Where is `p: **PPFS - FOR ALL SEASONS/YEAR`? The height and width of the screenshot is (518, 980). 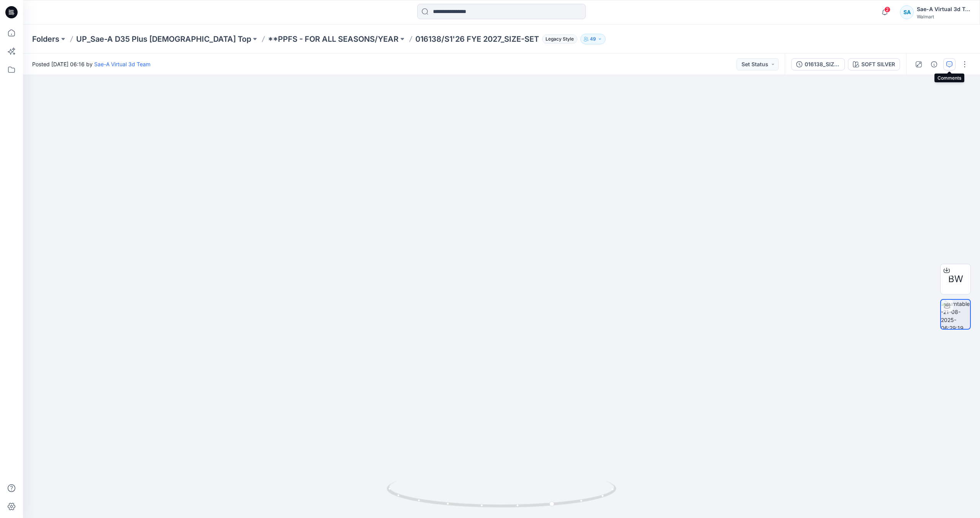
p: **PPFS - FOR ALL SEASONS/YEAR is located at coordinates (333, 39).